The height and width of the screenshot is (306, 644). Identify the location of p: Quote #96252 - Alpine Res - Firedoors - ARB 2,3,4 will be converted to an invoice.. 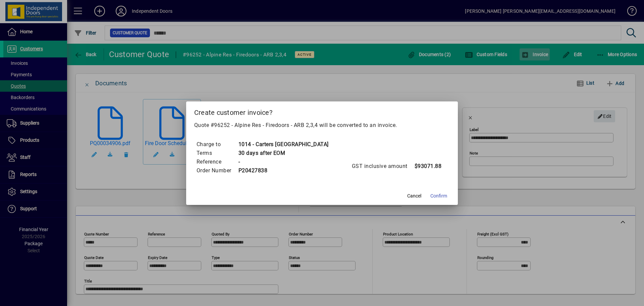
(322, 125).